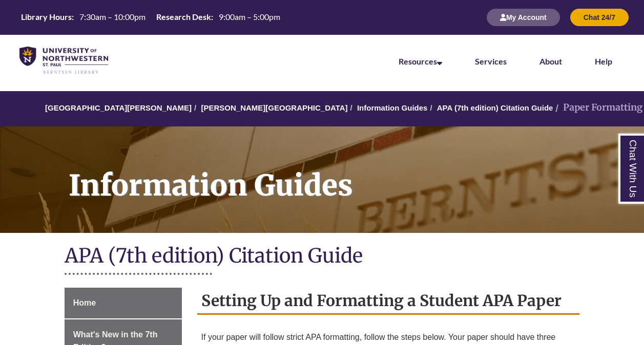 The image size is (644, 345). What do you see at coordinates (151, 17) in the screenshot?
I see `a: Hours Today` at bounding box center [151, 17].